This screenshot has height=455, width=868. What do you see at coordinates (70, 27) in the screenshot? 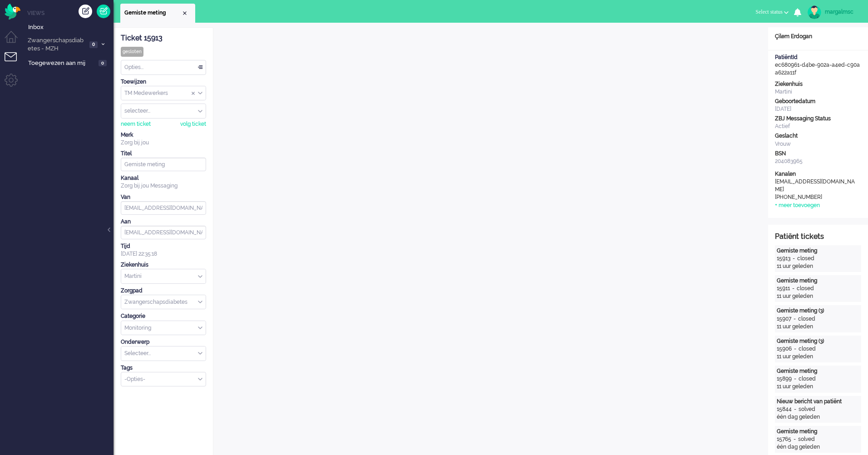
I see `a: Inbox` at bounding box center [70, 27].